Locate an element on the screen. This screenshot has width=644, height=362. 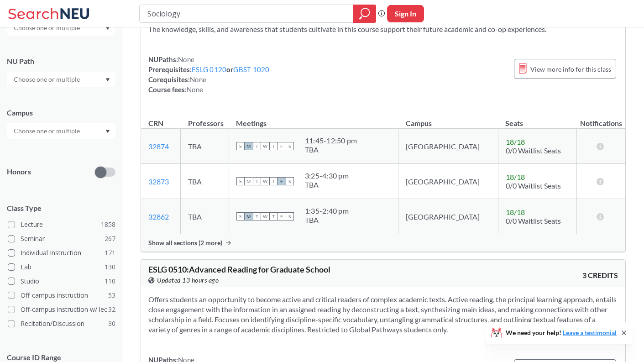
a: 32873 is located at coordinates (159, 182).